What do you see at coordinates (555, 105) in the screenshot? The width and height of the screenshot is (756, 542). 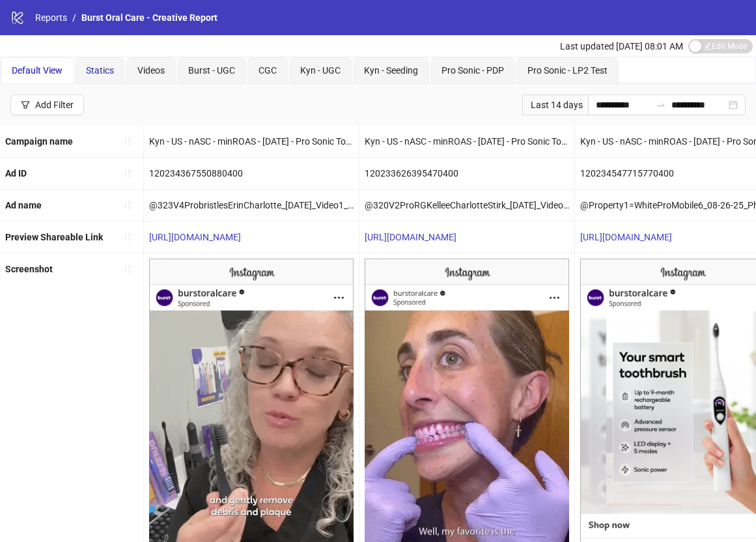 I see `div: Last 14 days` at bounding box center [555, 105].